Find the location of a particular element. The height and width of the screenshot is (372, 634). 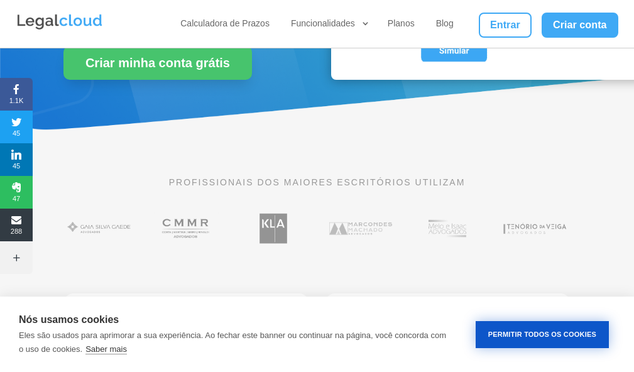

img: Marcondes Machado Advogados utilizam a Legalcloud is located at coordinates (361, 228).